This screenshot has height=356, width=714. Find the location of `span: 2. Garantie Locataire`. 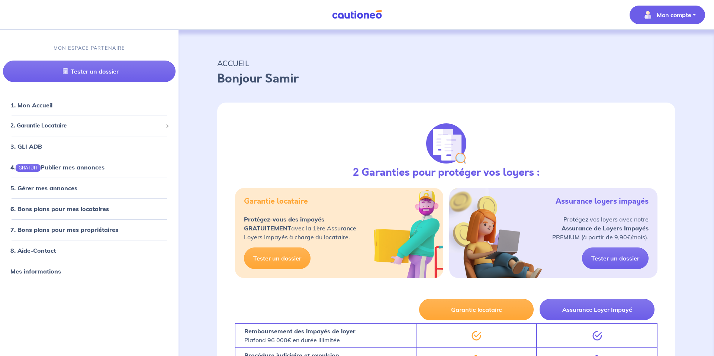

span: 2. Garantie Locataire is located at coordinates (86, 126).